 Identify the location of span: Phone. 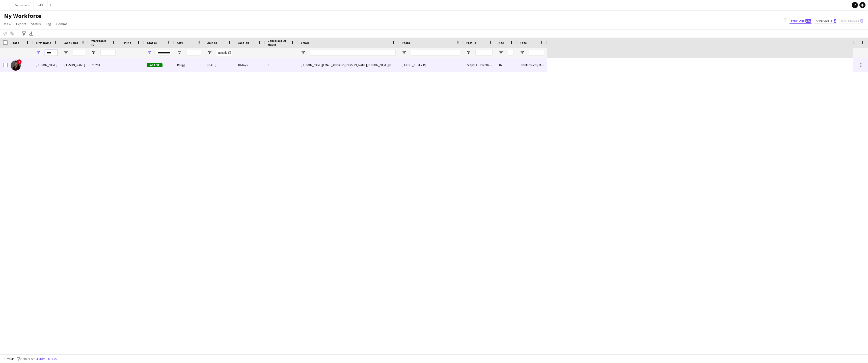
(406, 43).